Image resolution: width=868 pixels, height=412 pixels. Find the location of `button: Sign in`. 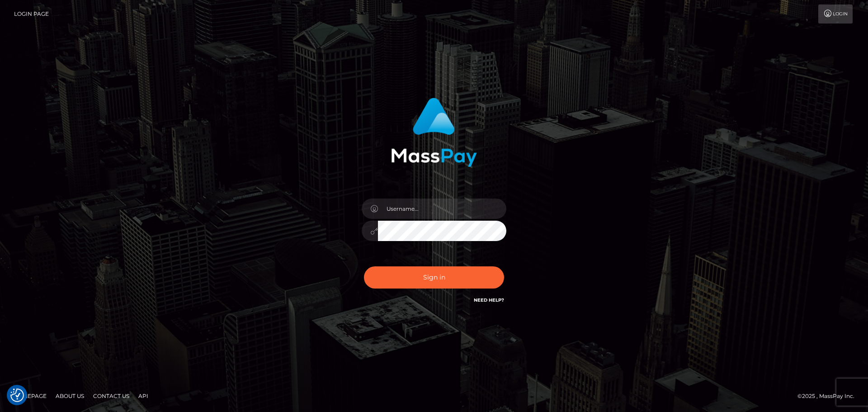

button: Sign in is located at coordinates (434, 278).